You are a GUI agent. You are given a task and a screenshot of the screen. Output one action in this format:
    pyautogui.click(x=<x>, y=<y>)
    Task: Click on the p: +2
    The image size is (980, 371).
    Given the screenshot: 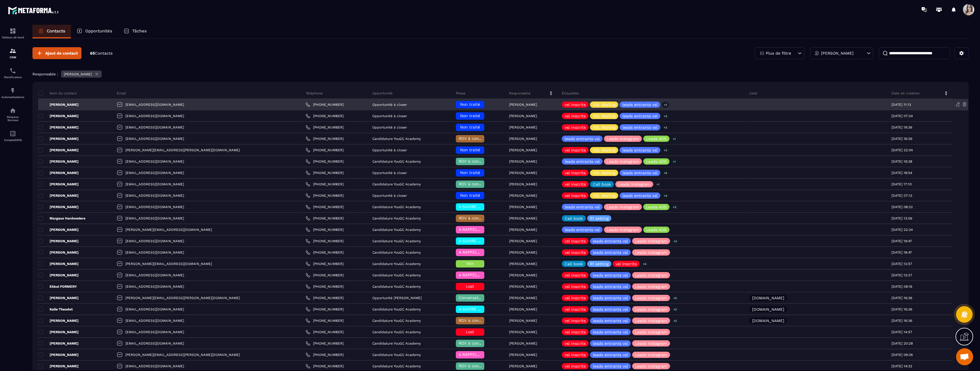 What is the action you would take?
    pyautogui.click(x=675, y=310)
    